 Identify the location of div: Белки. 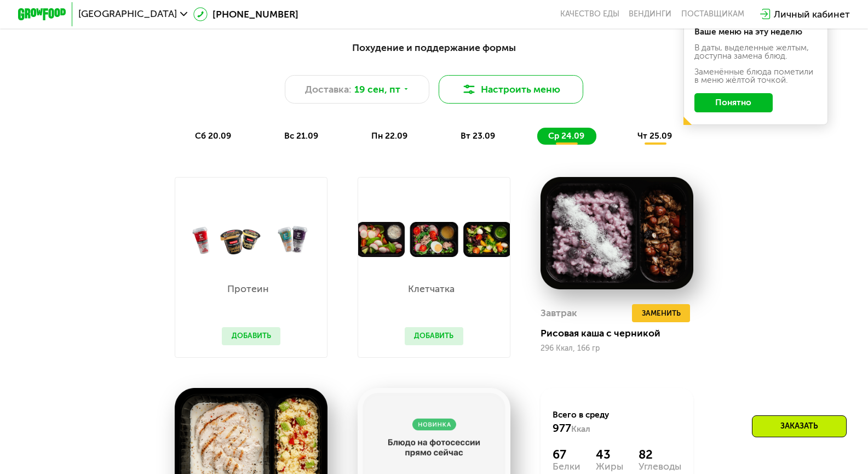
(566, 467).